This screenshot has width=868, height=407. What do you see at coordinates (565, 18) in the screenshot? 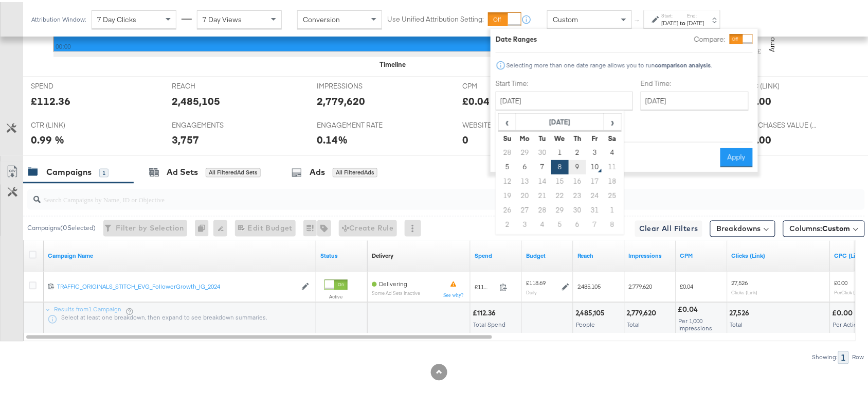
I see `span: Custom` at bounding box center [565, 18].